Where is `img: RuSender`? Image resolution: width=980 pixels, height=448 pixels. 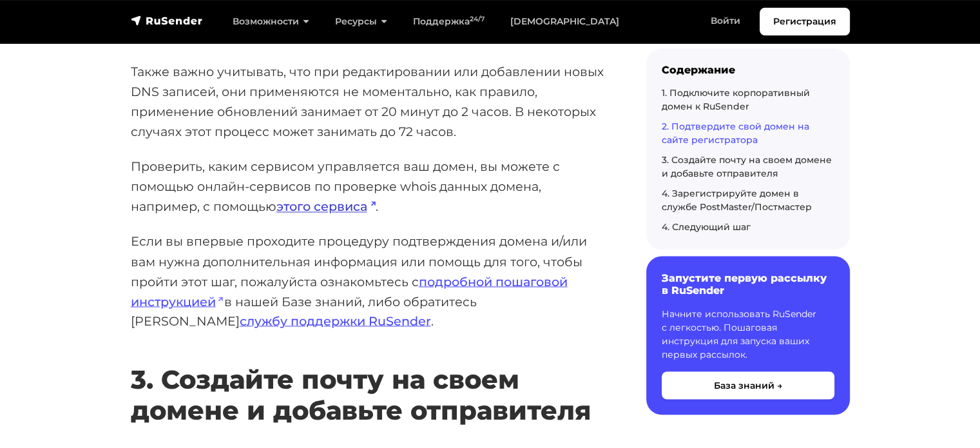
img: RuSender is located at coordinates (167, 21).